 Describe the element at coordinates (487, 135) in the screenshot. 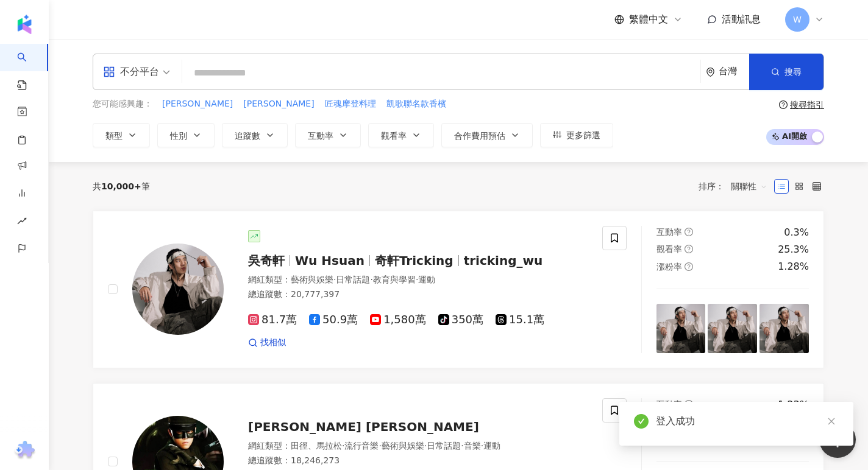

I see `button: 合作費用預估` at that location.